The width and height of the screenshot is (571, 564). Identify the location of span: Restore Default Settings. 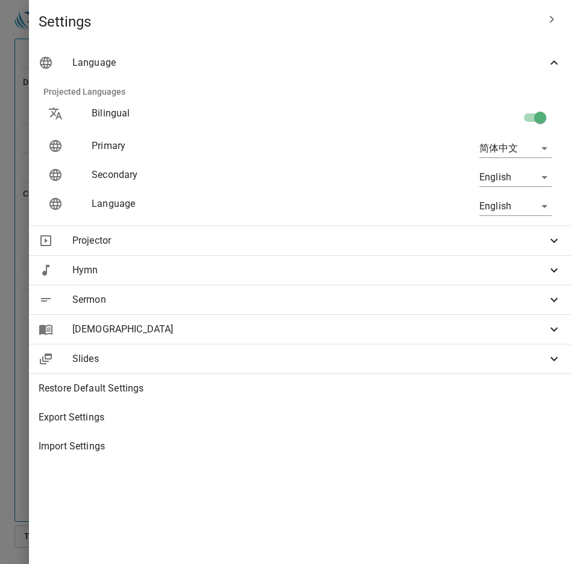
(300, 388).